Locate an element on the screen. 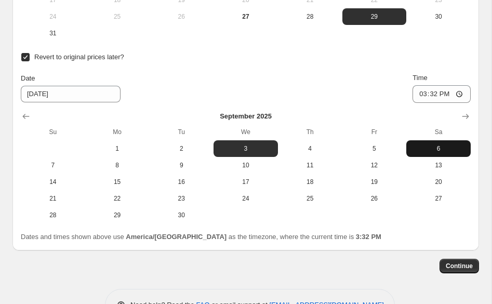  span: Revert to original prices later? is located at coordinates (79, 57).